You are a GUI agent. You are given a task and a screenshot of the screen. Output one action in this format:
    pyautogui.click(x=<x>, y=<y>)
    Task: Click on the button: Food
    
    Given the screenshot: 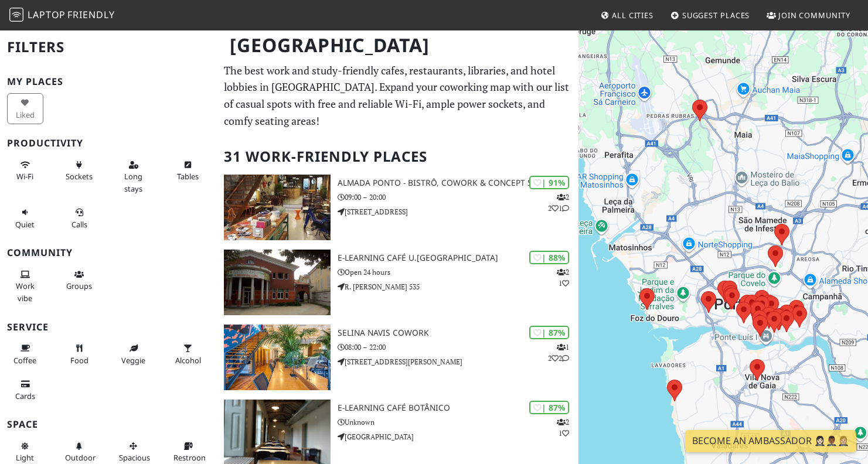 What is the action you would take?
    pyautogui.click(x=80, y=354)
    